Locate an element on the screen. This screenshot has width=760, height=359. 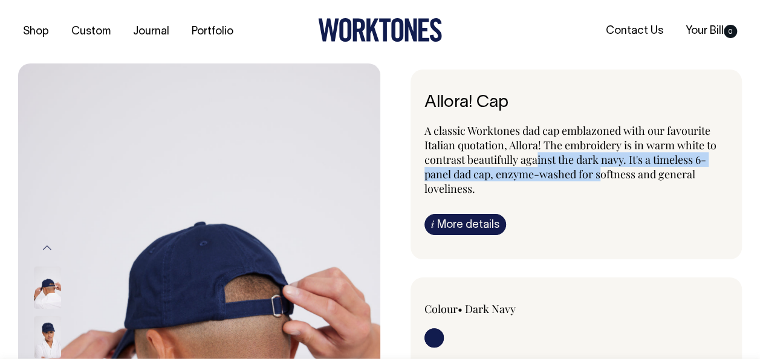
p: A classic Worktones dad cap emblazoned with our favourite Italian quotation, Allora! The embroide... is located at coordinates (577, 160).